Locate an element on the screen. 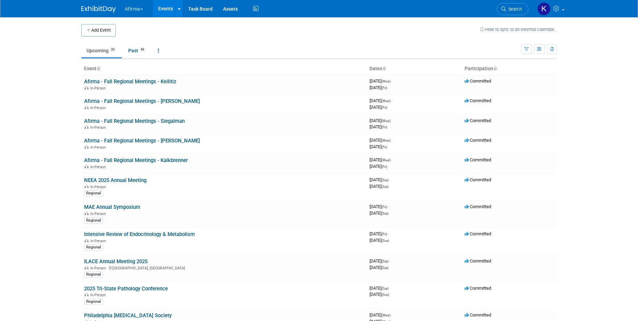  span: 20 is located at coordinates (113, 50).